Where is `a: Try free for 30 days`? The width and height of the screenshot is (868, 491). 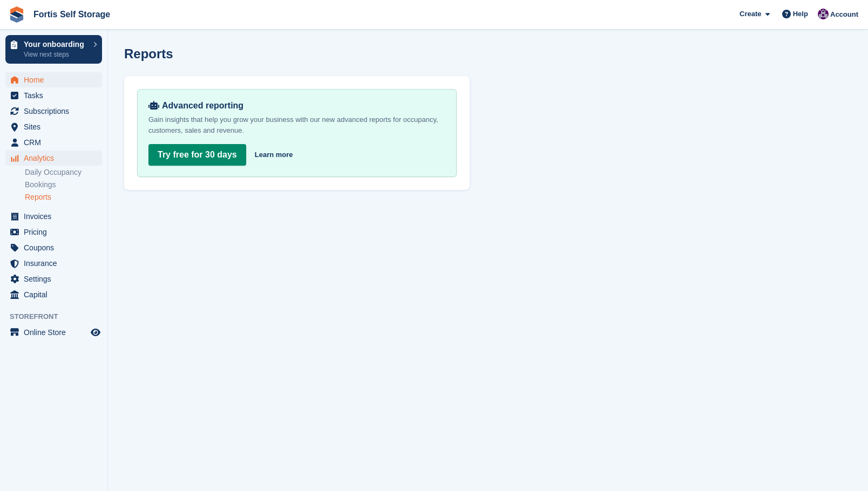
a: Try free for 30 days is located at coordinates (197, 154).